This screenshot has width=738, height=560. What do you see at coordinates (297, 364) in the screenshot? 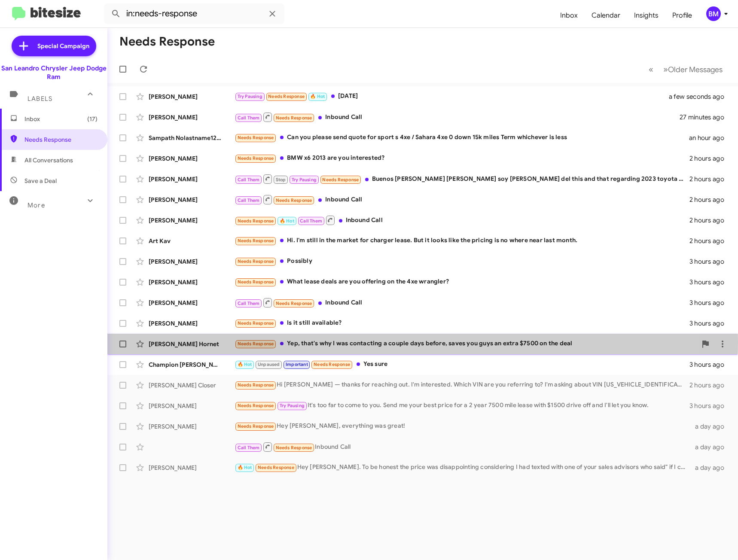
I see `span: Important` at bounding box center [297, 364].